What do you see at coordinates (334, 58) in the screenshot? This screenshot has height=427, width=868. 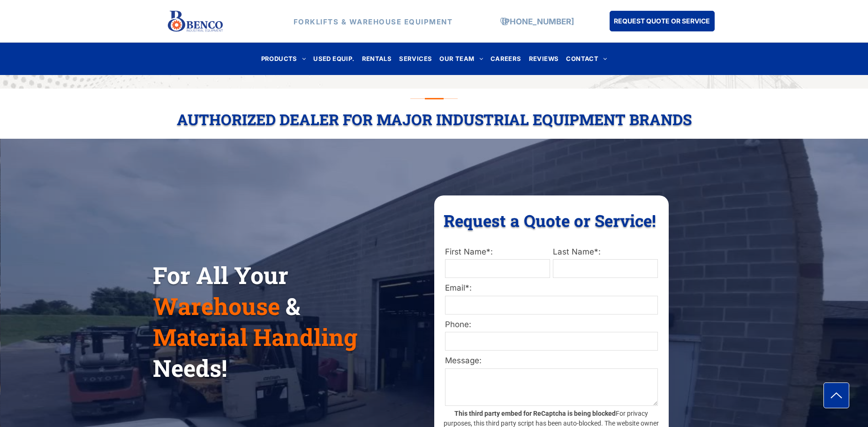 I see `a: USED EQUIP.` at bounding box center [334, 58].